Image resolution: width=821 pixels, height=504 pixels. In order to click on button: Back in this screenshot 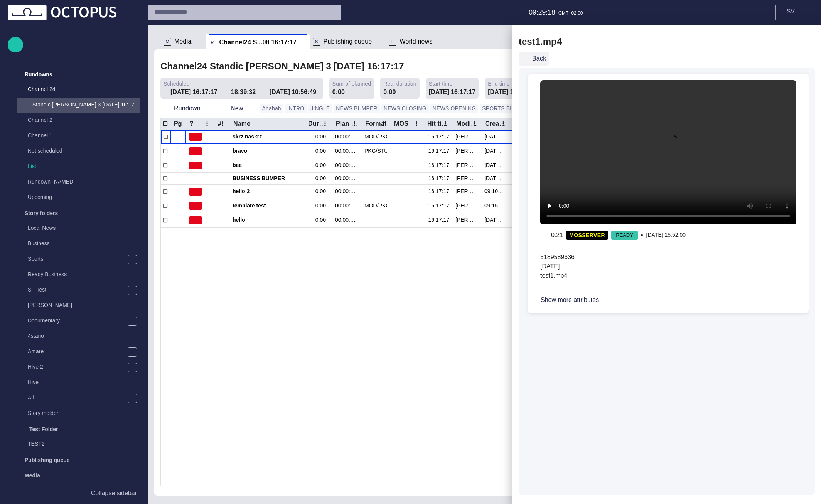, I will do `click(534, 59)`.